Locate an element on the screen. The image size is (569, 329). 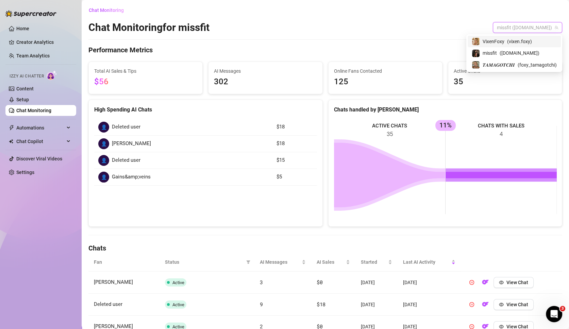
a: Home is located at coordinates (23, 29).